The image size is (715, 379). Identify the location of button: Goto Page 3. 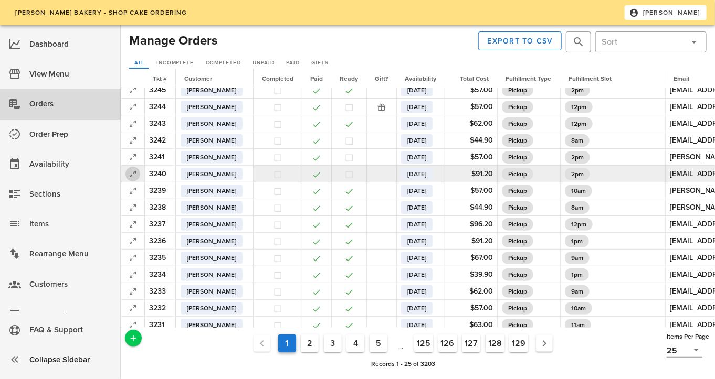
(333, 344).